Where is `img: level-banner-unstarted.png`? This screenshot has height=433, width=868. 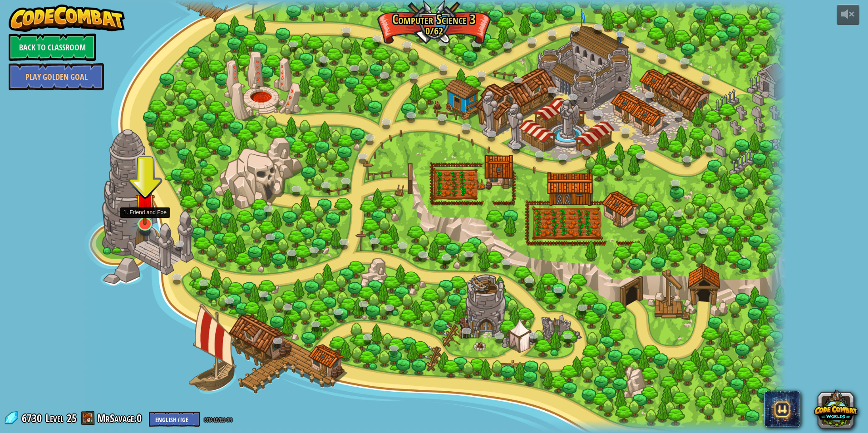
img: level-banner-unstarted.png is located at coordinates (145, 203).